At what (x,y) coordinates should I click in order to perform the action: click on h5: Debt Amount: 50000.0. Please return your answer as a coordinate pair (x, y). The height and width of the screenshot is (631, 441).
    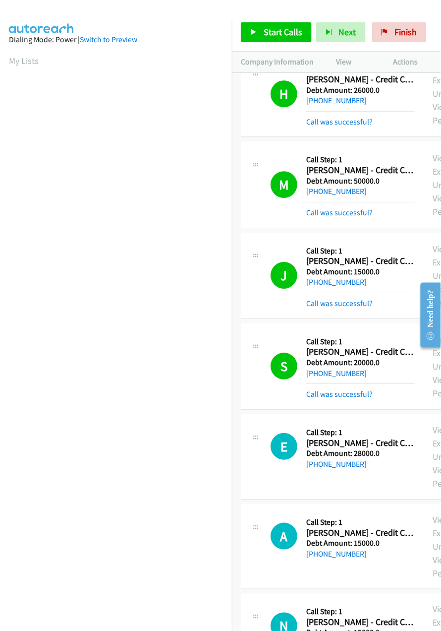
    Looking at the image, I should click on (361, 181).